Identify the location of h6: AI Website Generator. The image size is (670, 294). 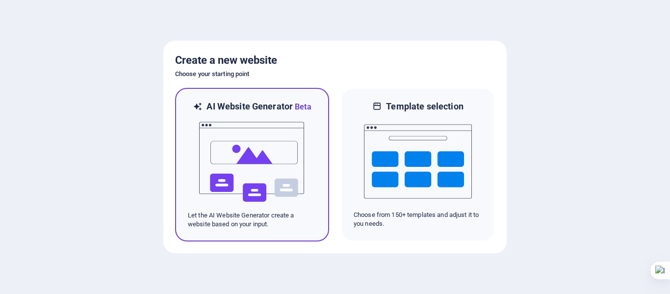
(259, 107).